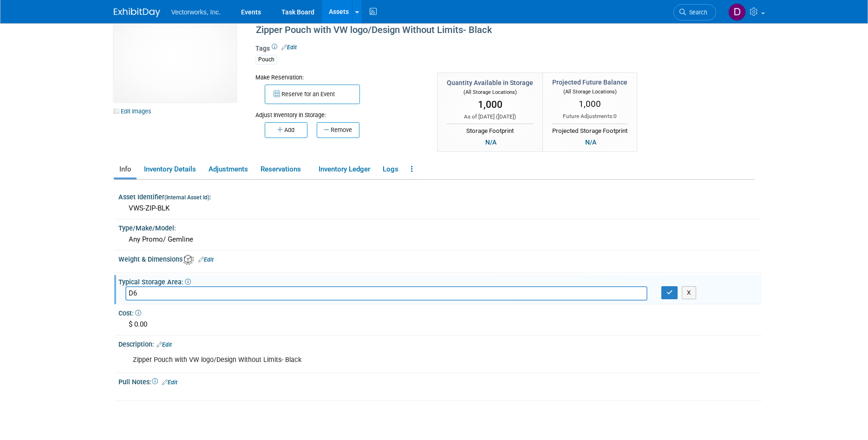  Describe the element at coordinates (440, 324) in the screenshot. I see `div: $ 0.00` at that location.